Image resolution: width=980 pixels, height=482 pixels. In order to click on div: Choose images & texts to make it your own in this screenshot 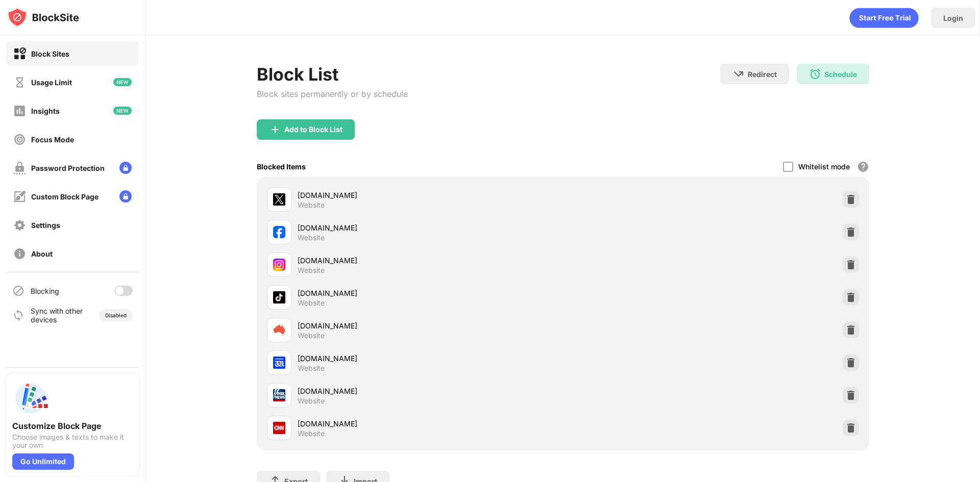, I will do `click(72, 441)`.